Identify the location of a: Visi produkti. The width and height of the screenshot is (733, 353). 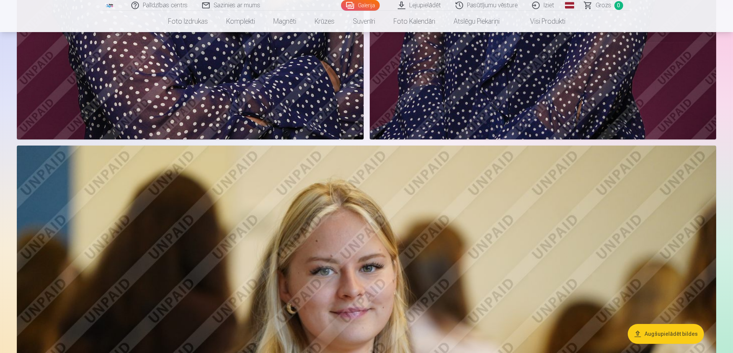
(541, 21).